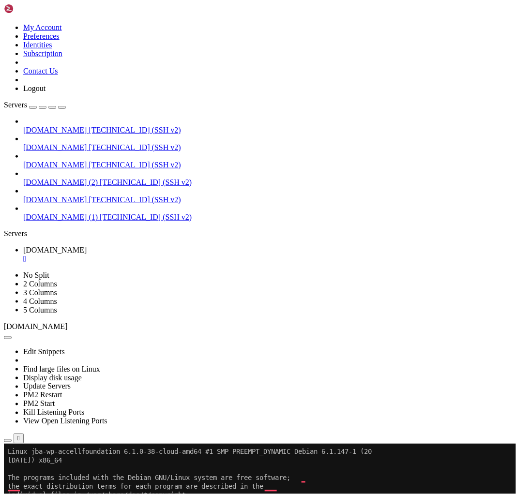 The image size is (516, 494). Describe the element at coordinates (197, 52) in the screenshot. I see `x-row: individual files in /usr/share/doc/*/copyright.` at that location.